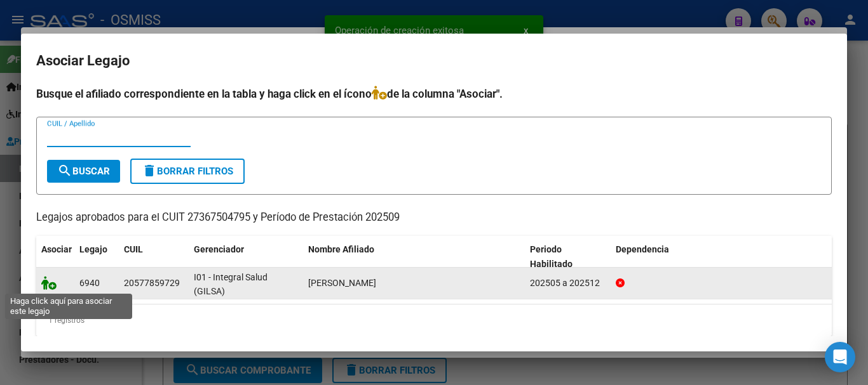 This screenshot has width=868, height=385. I want to click on div: 1 registros, so click(434, 320).